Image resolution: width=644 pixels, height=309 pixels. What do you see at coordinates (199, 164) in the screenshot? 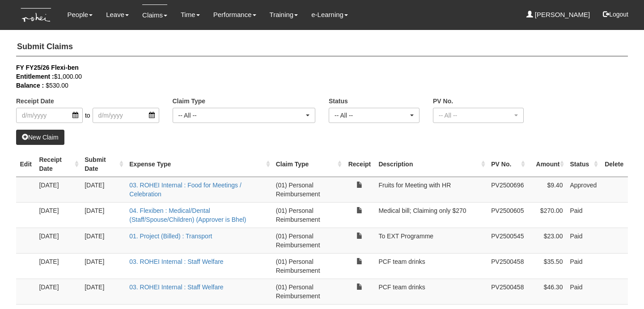
I see `th: Expense Type : activate to sort column ascending` at bounding box center [199, 164].